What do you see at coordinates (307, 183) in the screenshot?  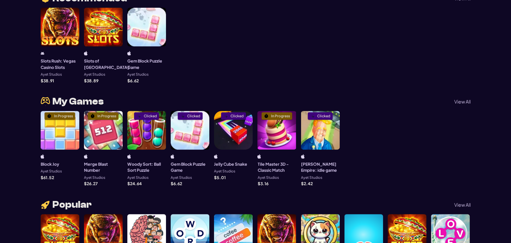 I see `p: $ 2.42` at bounding box center [307, 183].